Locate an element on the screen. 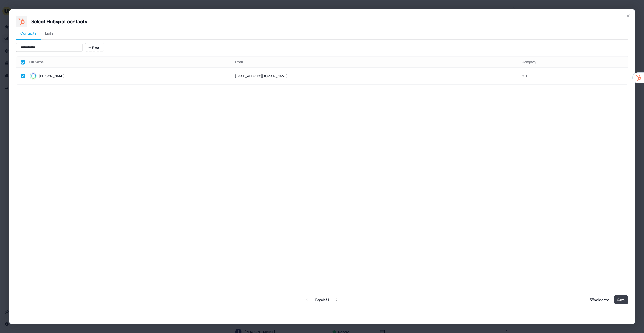  span: Contacts is located at coordinates (28, 33).